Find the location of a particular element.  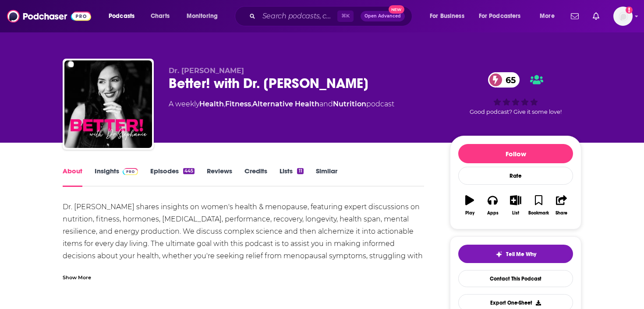

div: Bookmark is located at coordinates (538, 213).